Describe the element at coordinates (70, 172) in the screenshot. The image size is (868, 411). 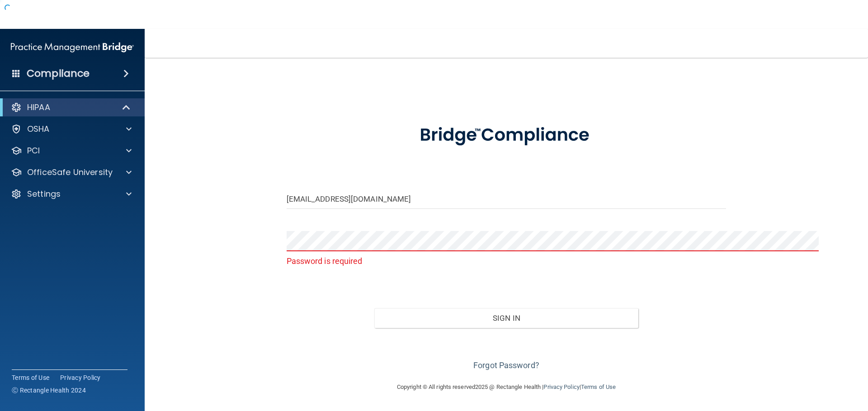
I see `p: OfficeSafe University` at that location.